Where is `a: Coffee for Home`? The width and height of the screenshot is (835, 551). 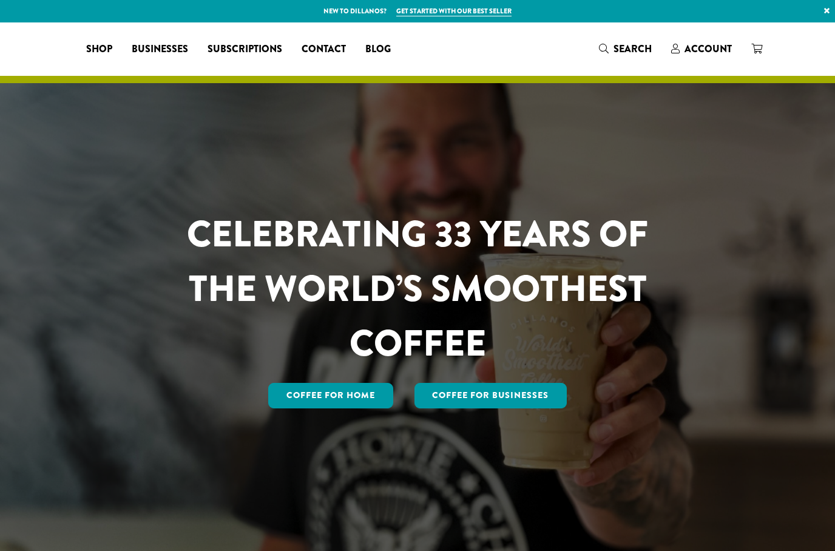
a: Coffee for Home is located at coordinates (331, 396).